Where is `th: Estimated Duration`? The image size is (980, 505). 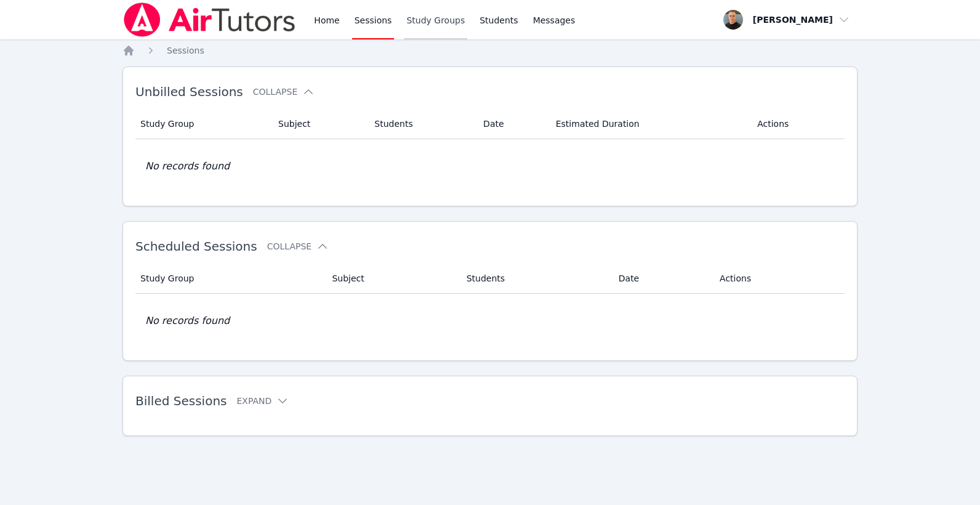
th: Estimated Duration is located at coordinates (649, 124).